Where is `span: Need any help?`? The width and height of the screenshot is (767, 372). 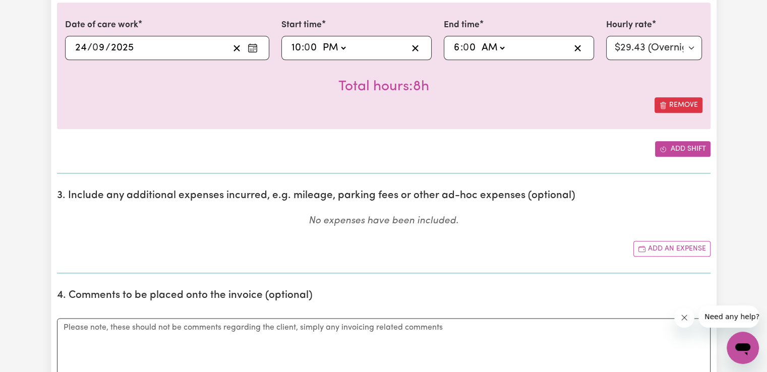
span: Need any help? is located at coordinates (33, 11).